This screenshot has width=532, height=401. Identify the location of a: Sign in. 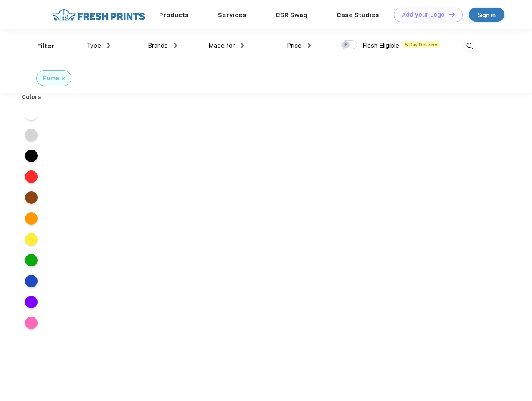
(487, 15).